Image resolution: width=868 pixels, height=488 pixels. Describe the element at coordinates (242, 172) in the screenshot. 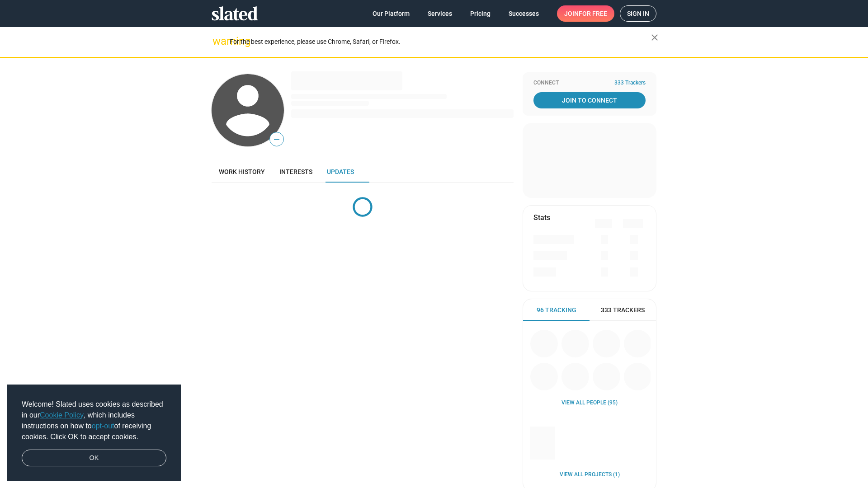

I see `span: Work history` at that location.